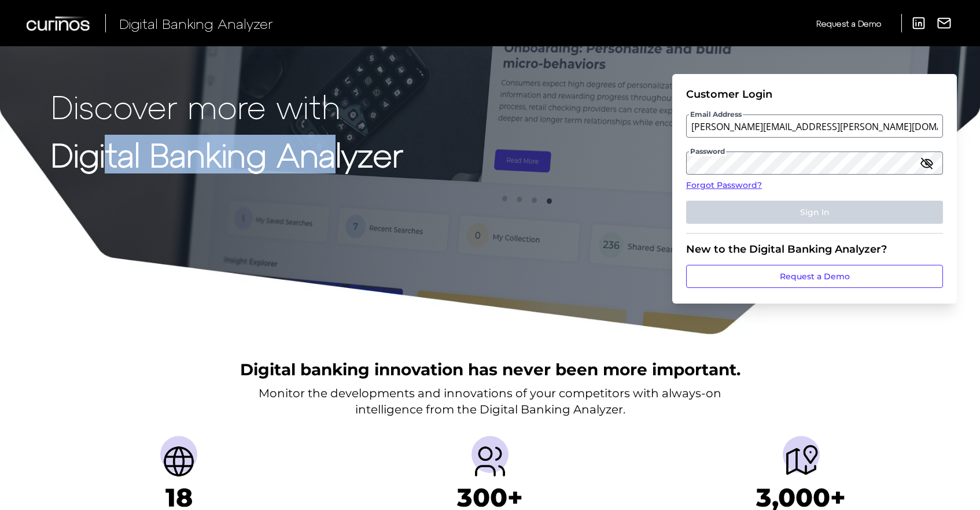  I want to click on img: Journeys, so click(801, 462).